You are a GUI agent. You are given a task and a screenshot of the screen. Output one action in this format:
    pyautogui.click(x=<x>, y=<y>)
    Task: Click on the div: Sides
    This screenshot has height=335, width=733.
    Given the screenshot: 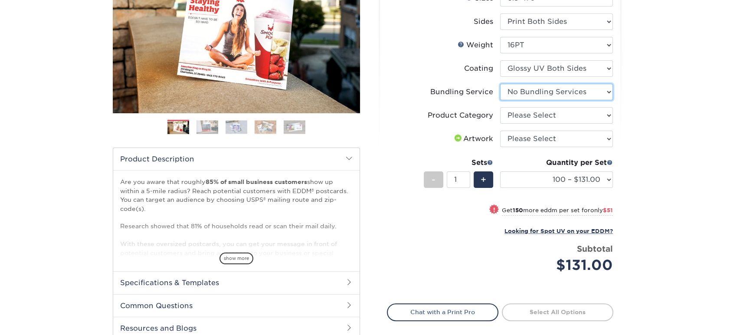 What is the action you would take?
    pyautogui.click(x=483, y=22)
    